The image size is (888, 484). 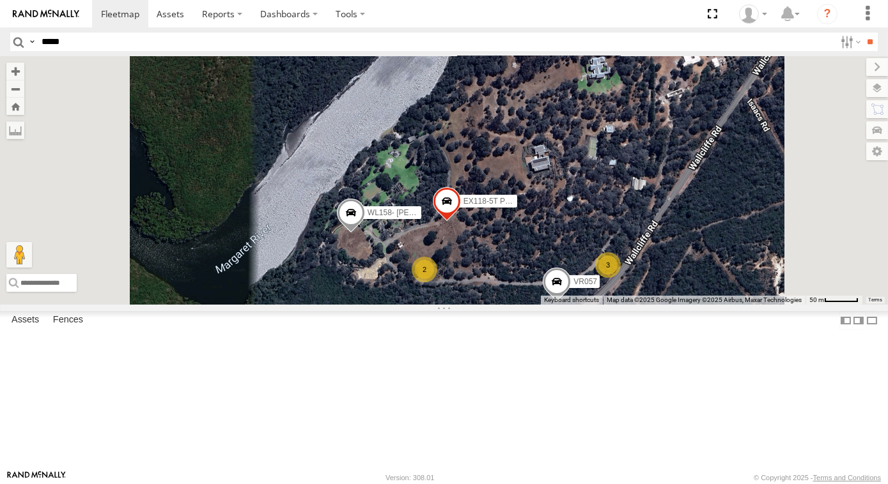 What do you see at coordinates (877, 151) in the screenshot?
I see `label: Map Settings` at bounding box center [877, 151].